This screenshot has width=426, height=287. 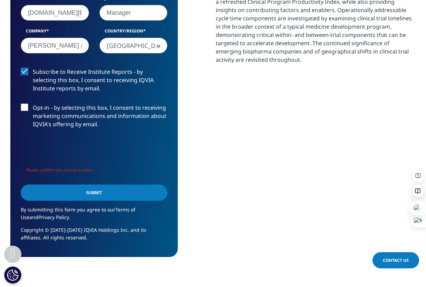 I want to click on a: Contact Us, so click(x=396, y=260).